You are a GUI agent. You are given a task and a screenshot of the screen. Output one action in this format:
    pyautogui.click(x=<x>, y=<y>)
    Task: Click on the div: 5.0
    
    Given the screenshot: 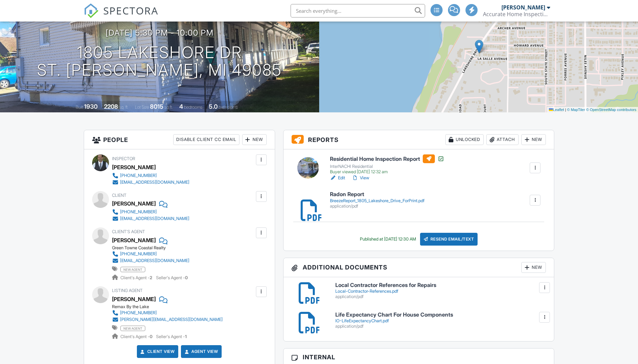 What is the action you would take?
    pyautogui.click(x=213, y=106)
    